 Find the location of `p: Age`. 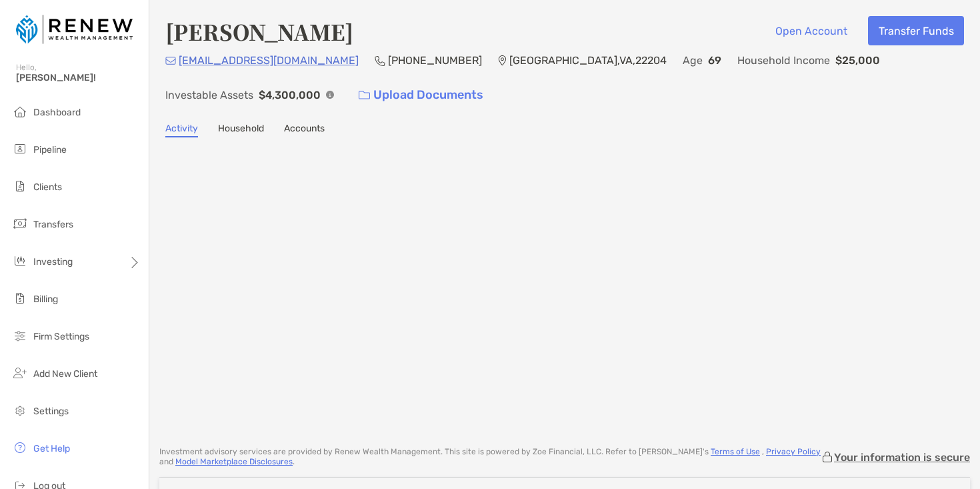

p: Age is located at coordinates (693, 60).